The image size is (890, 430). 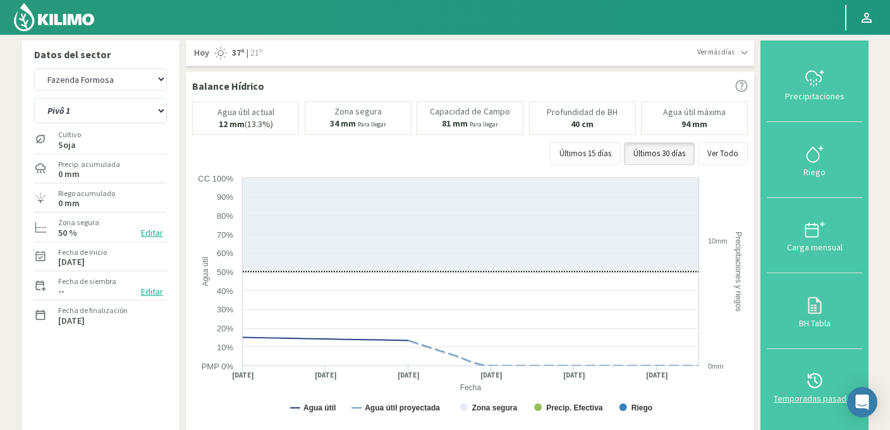 What do you see at coordinates (216, 178) in the screenshot?
I see `text: CC 100%` at bounding box center [216, 178].